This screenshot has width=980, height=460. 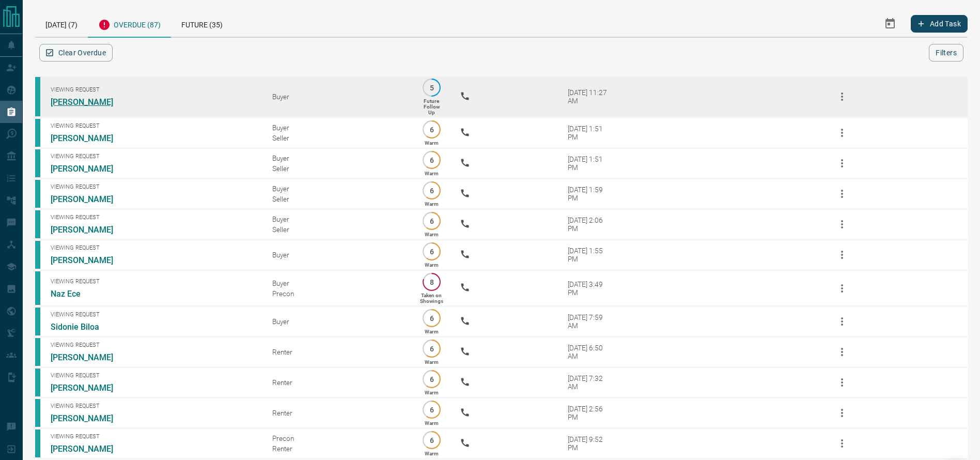 What do you see at coordinates (76, 52) in the screenshot?
I see `button: Clear Overdue` at bounding box center [76, 52].